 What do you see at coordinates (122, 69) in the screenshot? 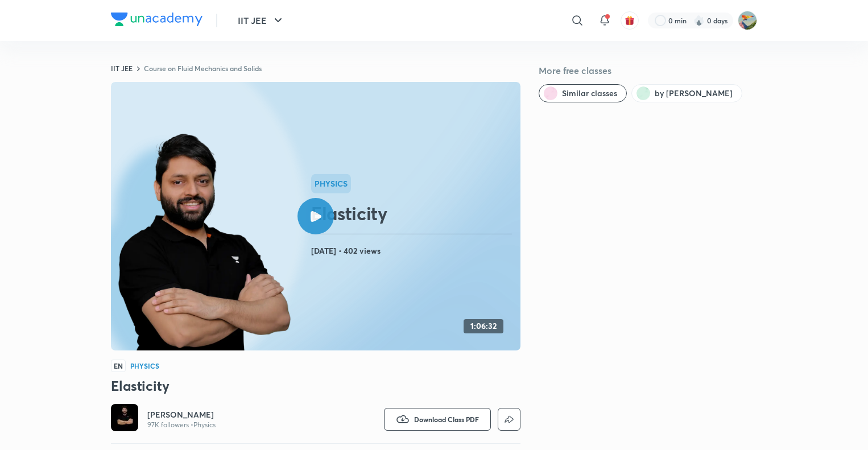
I see `a: IIT JEE` at bounding box center [122, 69].